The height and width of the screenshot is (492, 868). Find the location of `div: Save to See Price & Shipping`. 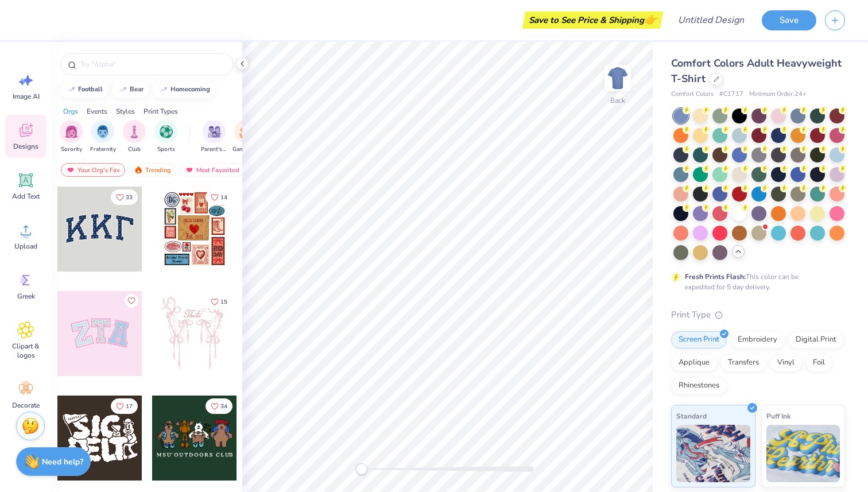

div: Save to See Price & Shipping is located at coordinates (593, 20).